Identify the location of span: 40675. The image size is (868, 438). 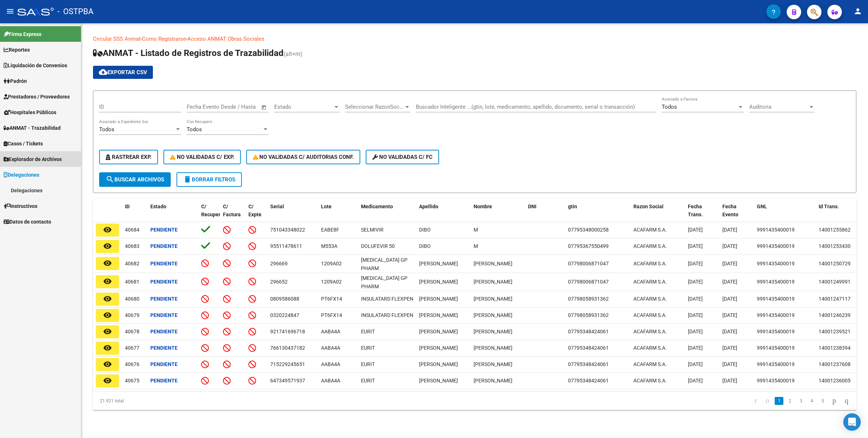
(132, 381).